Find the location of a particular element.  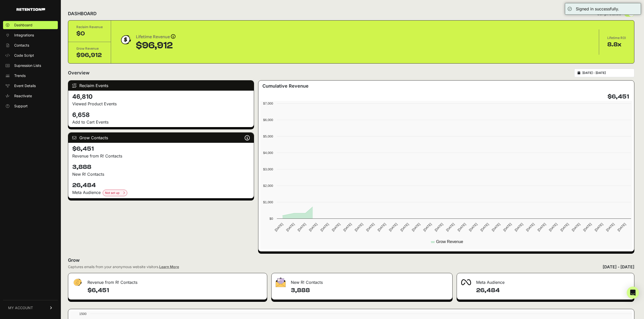

a: Event Details is located at coordinates (31, 86).